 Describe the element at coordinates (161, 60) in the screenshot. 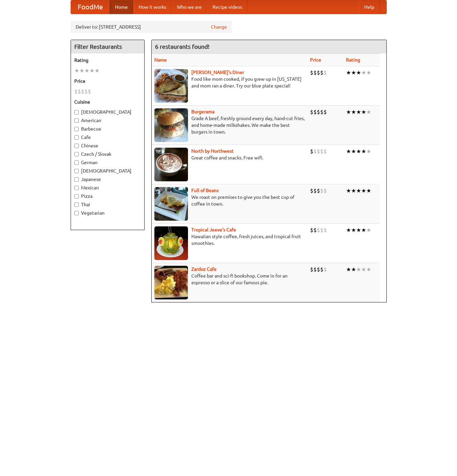

I see `a: Name` at that location.